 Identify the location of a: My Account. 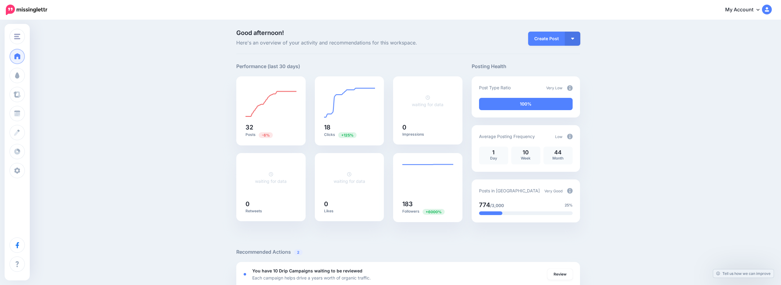
(745, 10).